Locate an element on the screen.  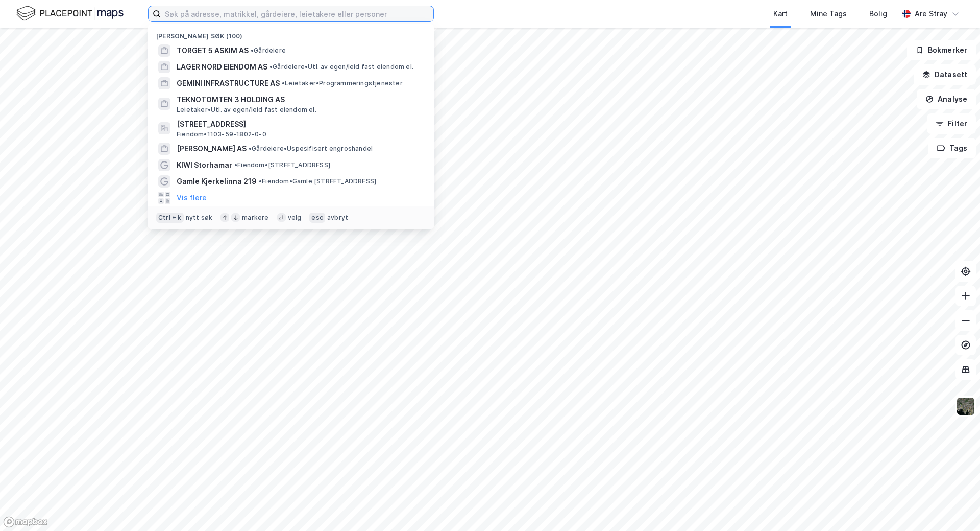
span: Leietaker • Utl. av egen/leid fast eiendom el. is located at coordinates (246, 110).